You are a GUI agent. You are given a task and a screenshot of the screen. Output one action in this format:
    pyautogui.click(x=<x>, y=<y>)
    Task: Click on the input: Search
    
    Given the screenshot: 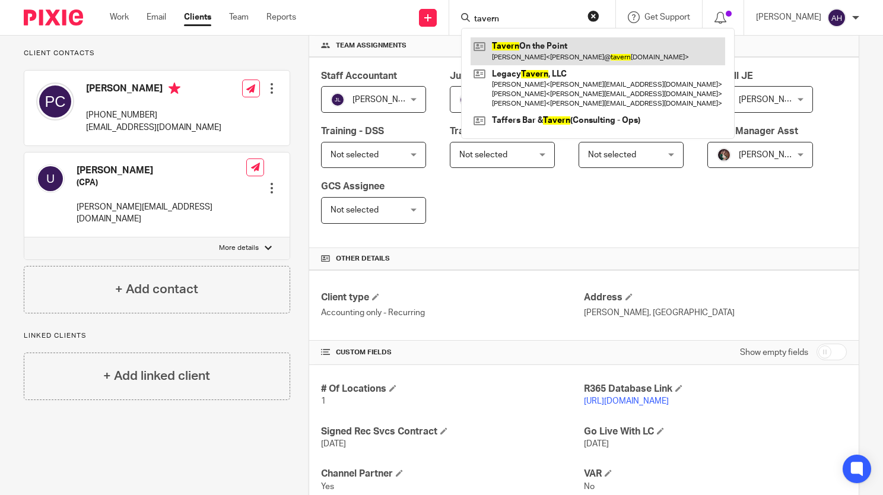 What is the action you would take?
    pyautogui.click(x=526, y=20)
    